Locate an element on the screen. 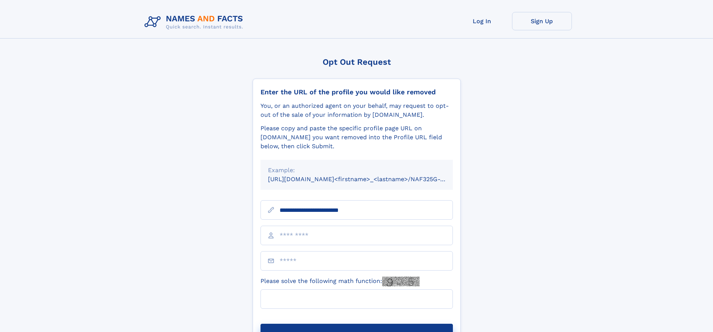 Image resolution: width=713 pixels, height=332 pixels. div: Example: is located at coordinates (357, 170).